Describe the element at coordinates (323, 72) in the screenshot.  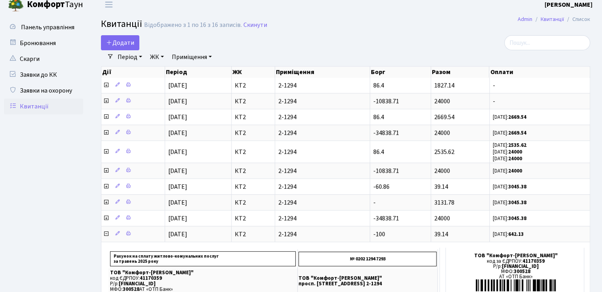
I see `th: Приміщення` at that location.